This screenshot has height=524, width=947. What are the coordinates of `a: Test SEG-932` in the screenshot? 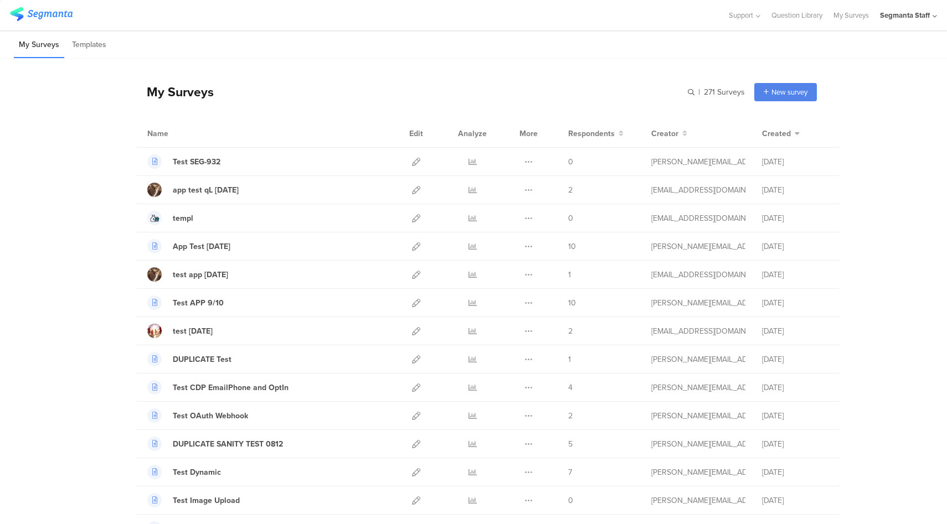 It's located at (184, 162).